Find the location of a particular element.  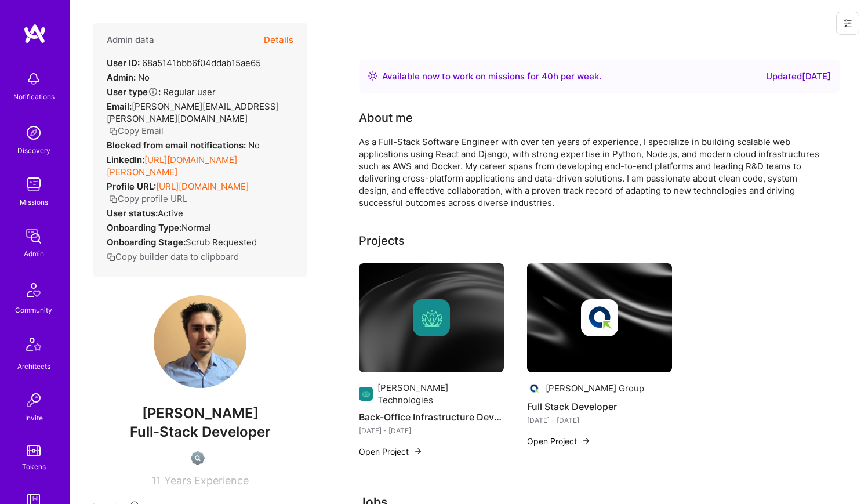

strong: User ID: is located at coordinates (123, 63).